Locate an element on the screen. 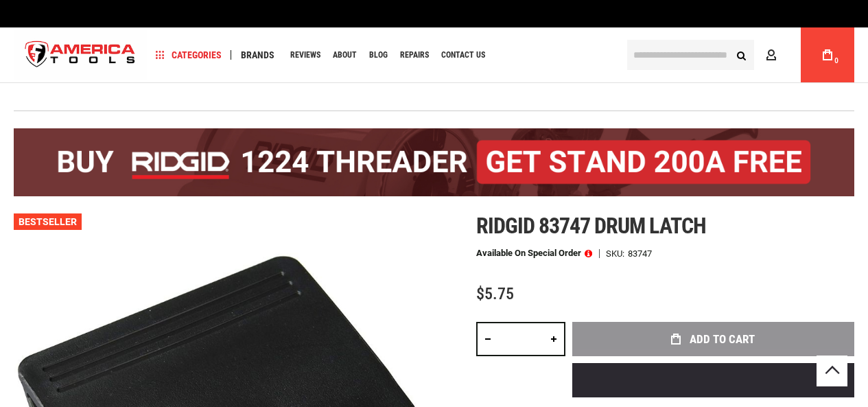 The height and width of the screenshot is (407, 868). a: Categories is located at coordinates (189, 55).